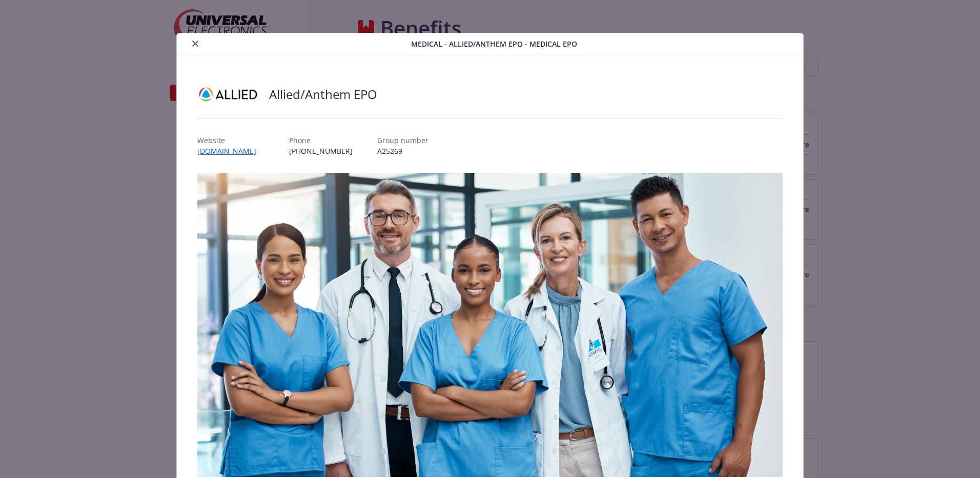 This screenshot has height=478, width=980. I want to click on p: Phone, so click(321, 140).